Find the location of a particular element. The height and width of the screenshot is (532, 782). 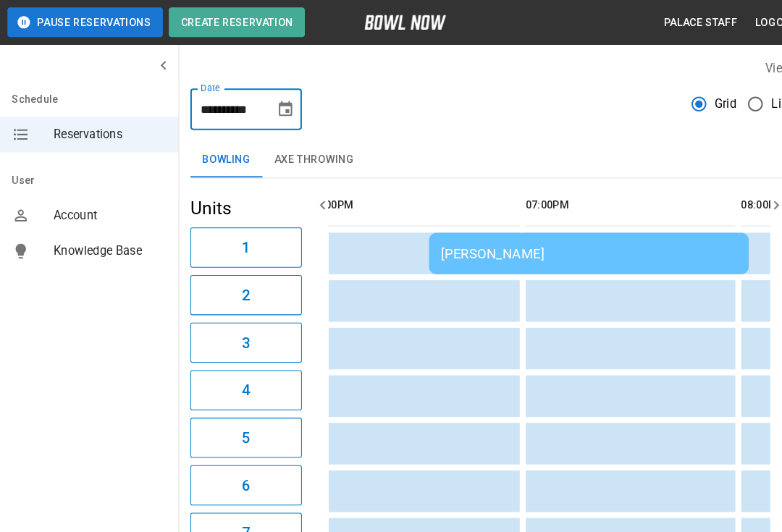

button: 2 is located at coordinates (240, 287).